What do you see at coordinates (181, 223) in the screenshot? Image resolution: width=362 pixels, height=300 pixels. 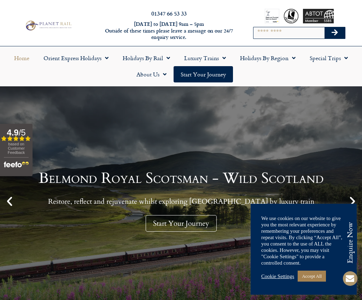 I see `a: Start Your Journey` at bounding box center [181, 223].